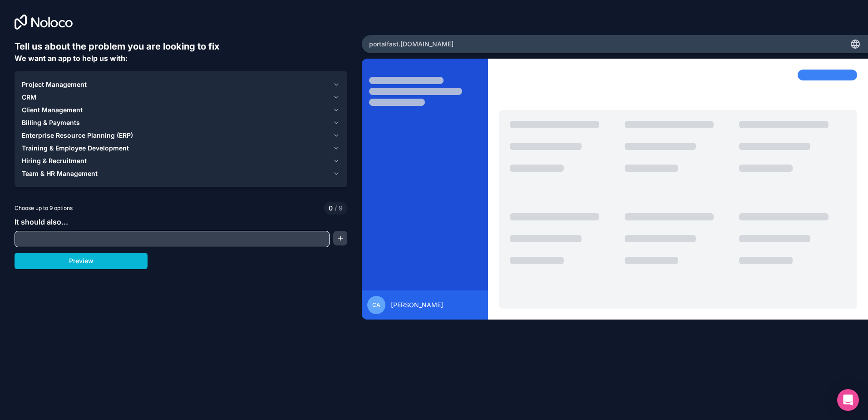  I want to click on span: Billing & Payments, so click(51, 123).